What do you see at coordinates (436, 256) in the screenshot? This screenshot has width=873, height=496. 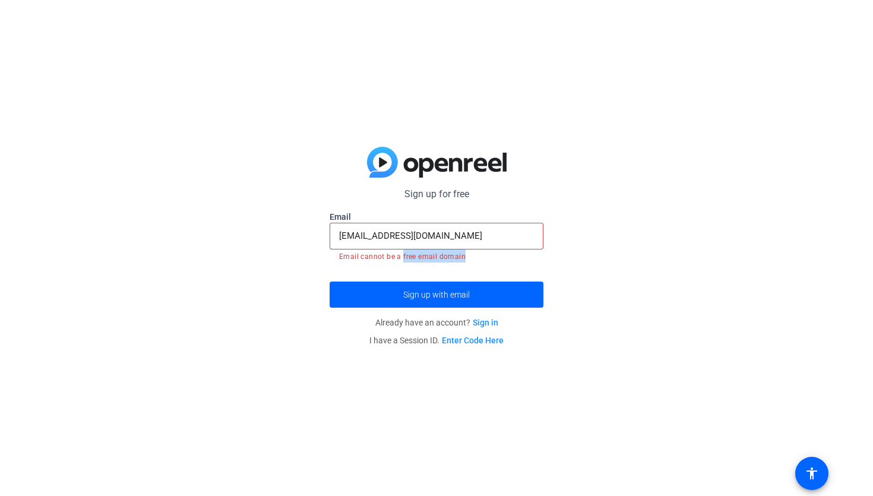 I see `mat-error: Email cannot be a free email domain` at bounding box center [436, 256].